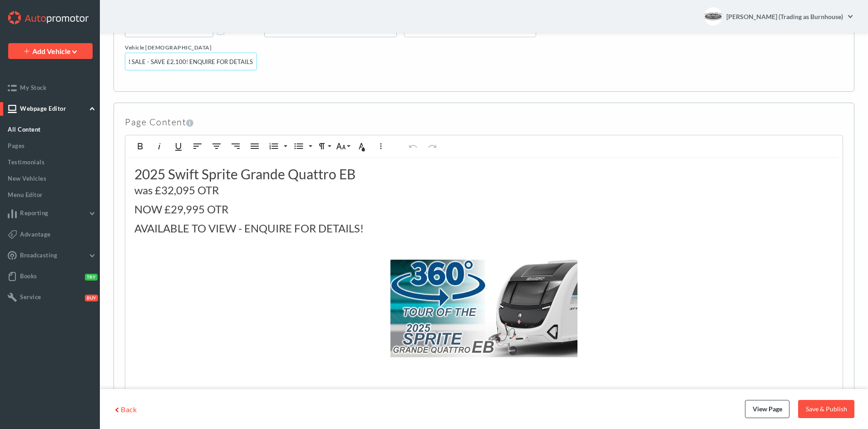  What do you see at coordinates (179, 146) in the screenshot?
I see `button: Underline (Ctrl+U)` at bounding box center [179, 146].